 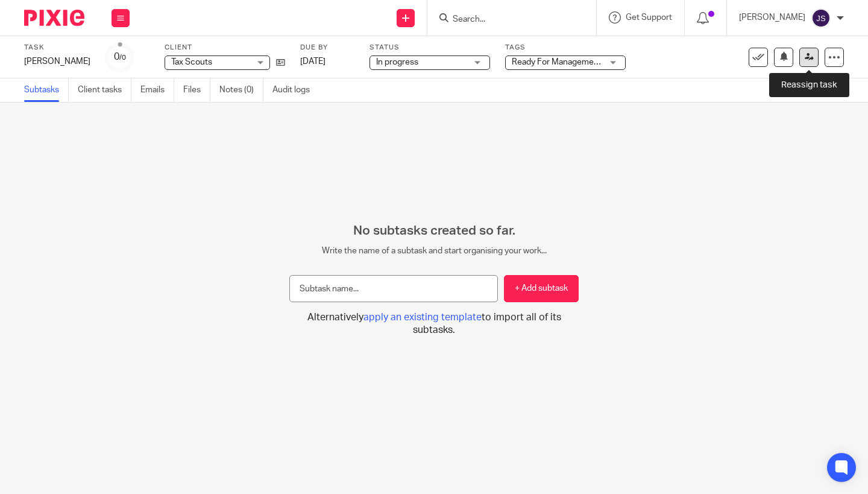 What do you see at coordinates (648, 18) in the screenshot?
I see `span: Get Support` at bounding box center [648, 18].